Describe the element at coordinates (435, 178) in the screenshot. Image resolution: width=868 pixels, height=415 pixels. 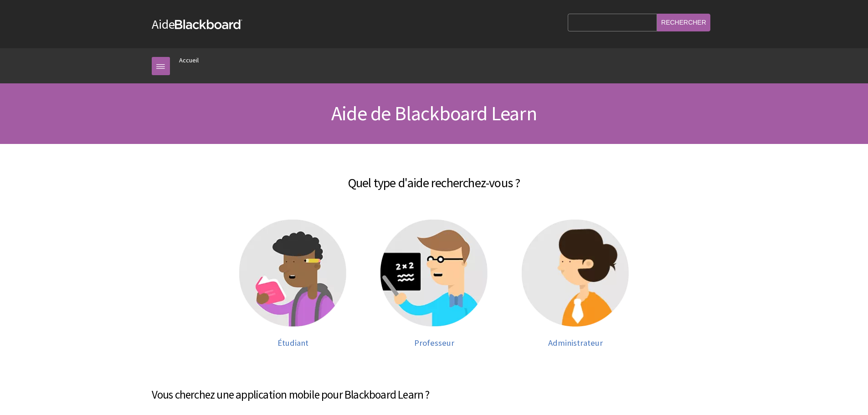
I see `h2: Quel type d'aide recherchez-vous ?` at that location.